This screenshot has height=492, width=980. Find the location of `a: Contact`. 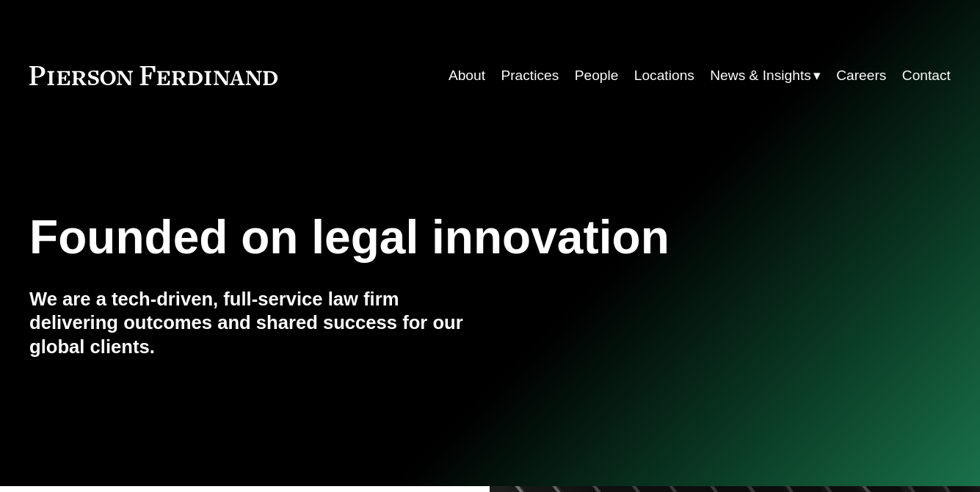

a: Contact is located at coordinates (926, 76).